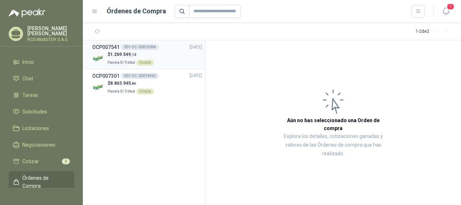  I want to click on div: 1 - 2 de 2, so click(434, 32).